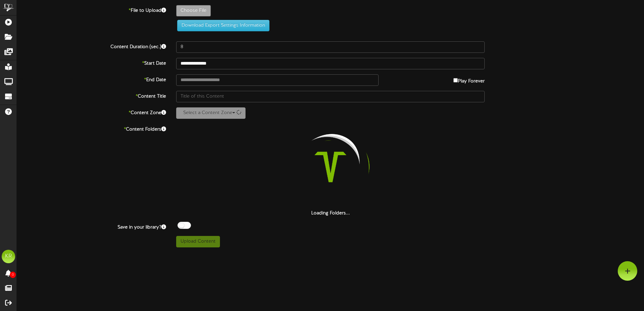 The width and height of the screenshot is (644, 311). What do you see at coordinates (331, 167) in the screenshot?
I see `img: loading-spinner-2.png` at bounding box center [331, 167].